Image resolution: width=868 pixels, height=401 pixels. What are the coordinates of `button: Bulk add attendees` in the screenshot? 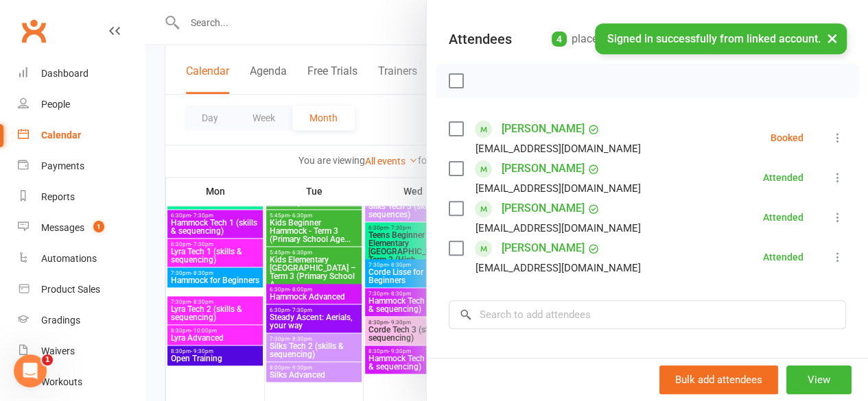 It's located at (718, 380).